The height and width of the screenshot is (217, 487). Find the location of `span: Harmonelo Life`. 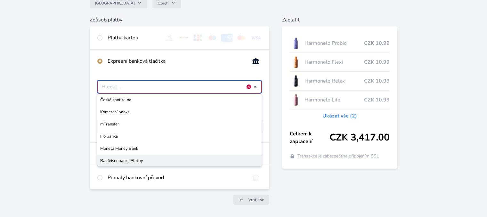

span: Harmonelo Life is located at coordinates (334, 100).